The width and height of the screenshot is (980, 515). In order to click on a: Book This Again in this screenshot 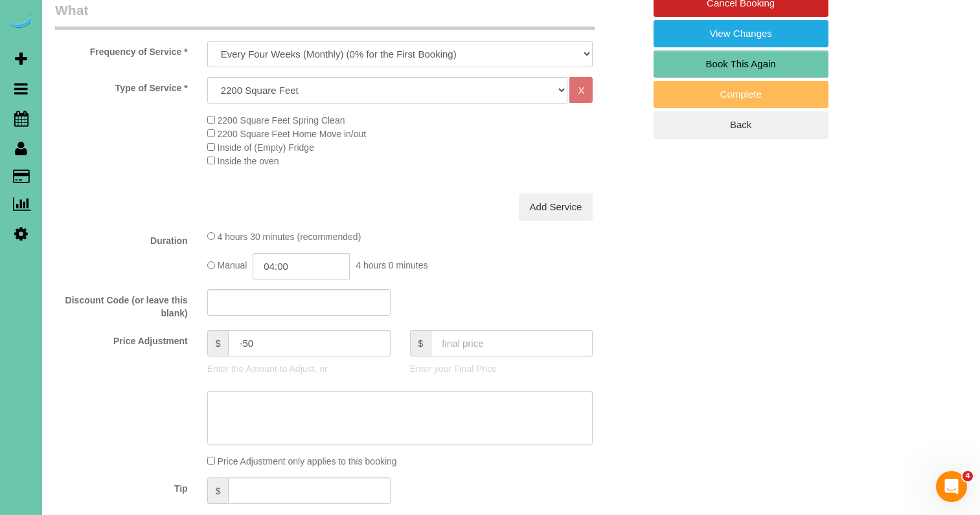, I will do `click(741, 64)`.